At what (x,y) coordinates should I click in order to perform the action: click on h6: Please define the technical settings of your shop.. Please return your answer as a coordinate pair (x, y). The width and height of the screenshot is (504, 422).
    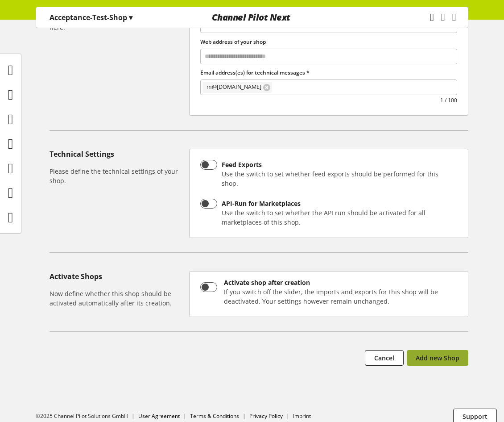
    Looking at the image, I should click on (117, 176).